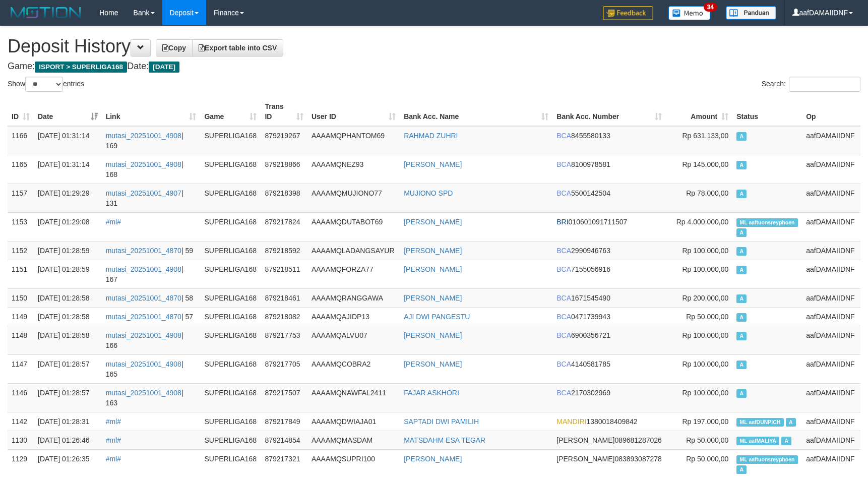  What do you see at coordinates (428, 193) in the screenshot?
I see `a: MUJIONO SPD` at bounding box center [428, 193].